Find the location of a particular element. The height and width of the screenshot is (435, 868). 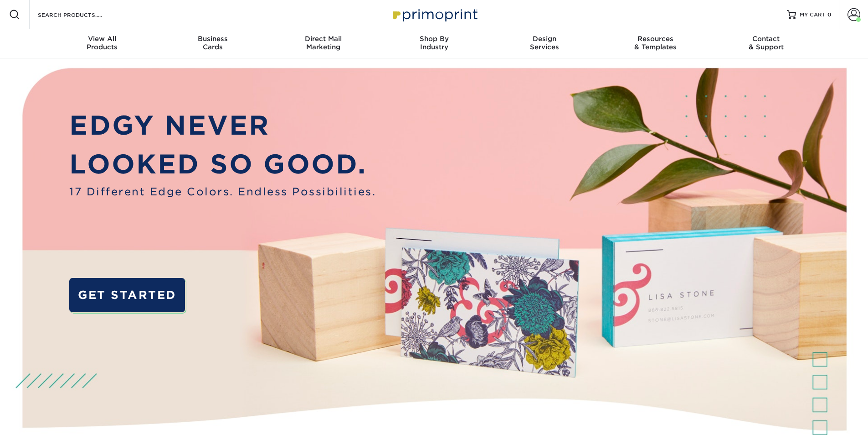

a: Resources& Templates is located at coordinates (656, 44).